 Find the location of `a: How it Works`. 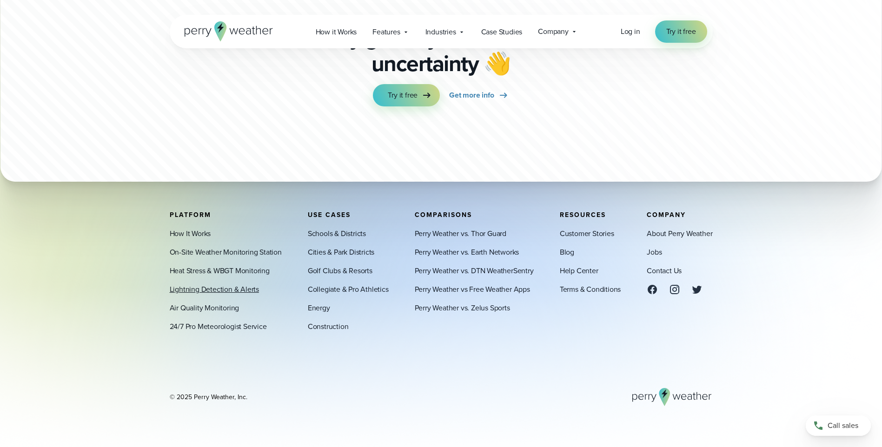

a: How it Works is located at coordinates (336, 32).